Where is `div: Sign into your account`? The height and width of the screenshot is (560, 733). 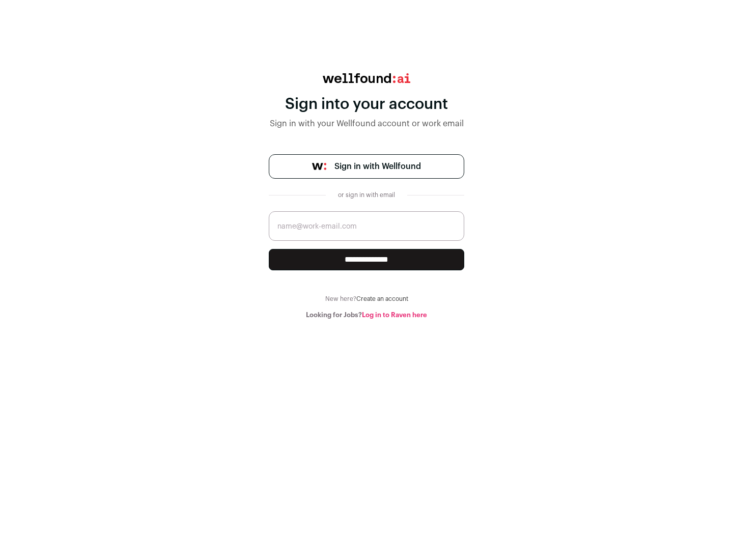
div: Sign into your account is located at coordinates (366, 104).